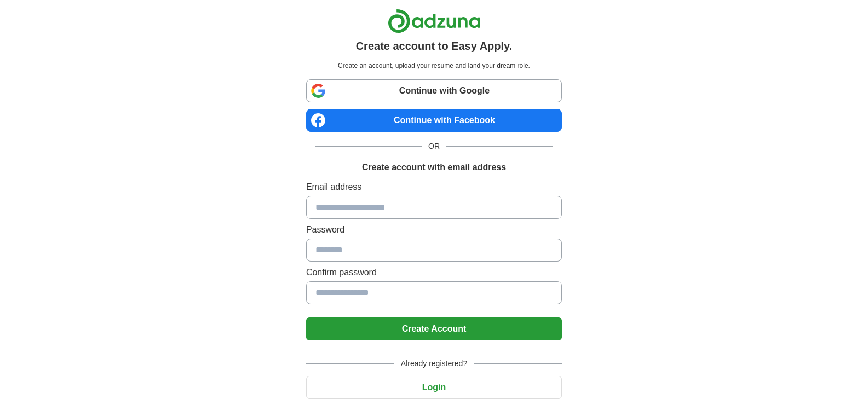  I want to click on img: Adzuna logo, so click(434, 21).